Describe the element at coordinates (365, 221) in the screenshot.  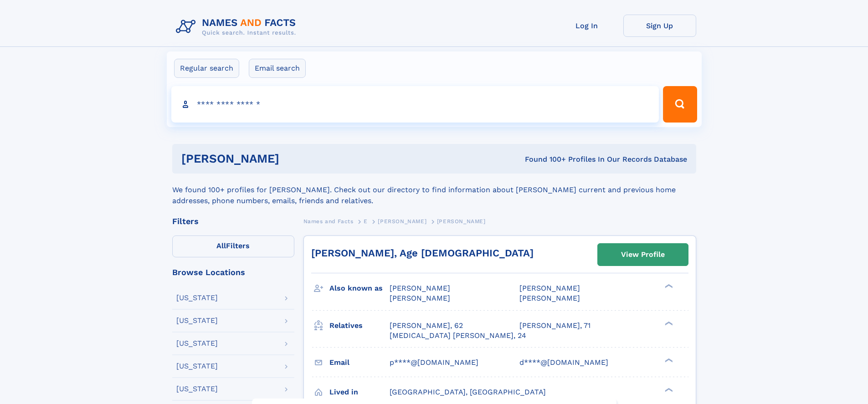
I see `a: E` at that location.